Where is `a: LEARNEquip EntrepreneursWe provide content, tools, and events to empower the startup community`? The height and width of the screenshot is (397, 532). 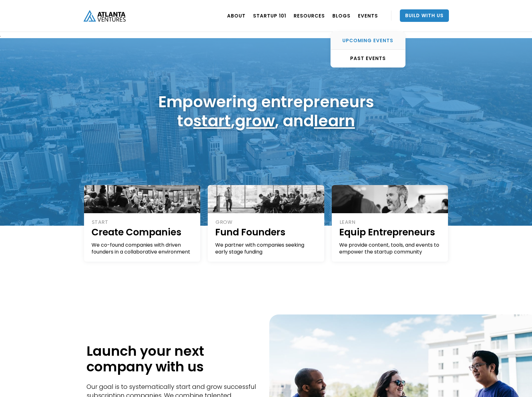
a: LEARNEquip EntrepreneursWe provide content, tools, and events to empower the startup community is located at coordinates (390, 223).